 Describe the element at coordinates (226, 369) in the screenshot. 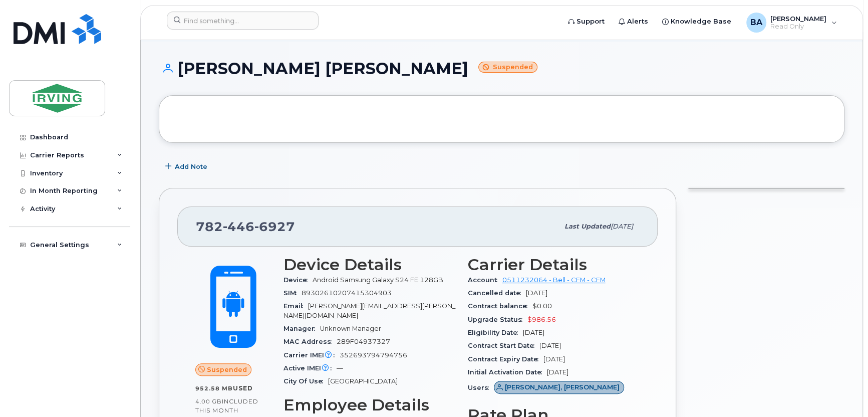

I see `span: Suspended` at that location.